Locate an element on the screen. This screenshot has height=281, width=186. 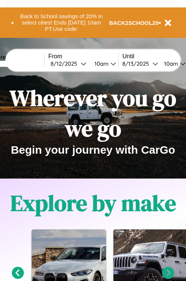
h1: Explore by make is located at coordinates (93, 203).